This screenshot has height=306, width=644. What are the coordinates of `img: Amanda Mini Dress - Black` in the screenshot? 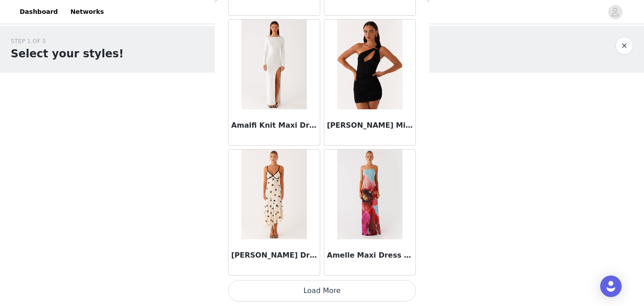 It's located at (370, 65).